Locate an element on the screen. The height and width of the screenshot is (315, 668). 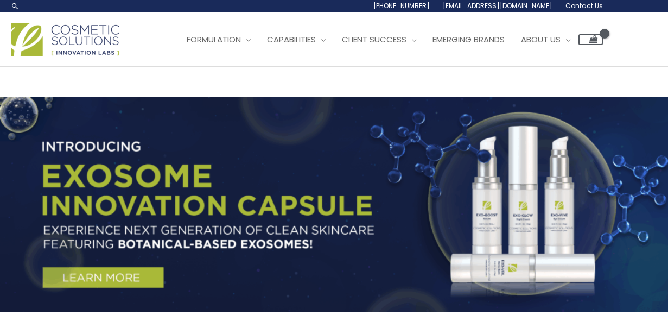
a: Emerging Brands is located at coordinates (468, 40).